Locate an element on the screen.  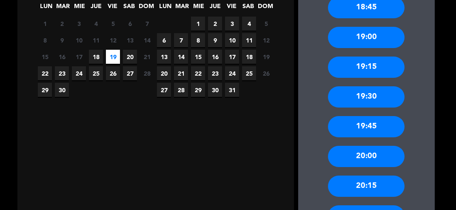
div: 19:30 is located at coordinates (366, 97).